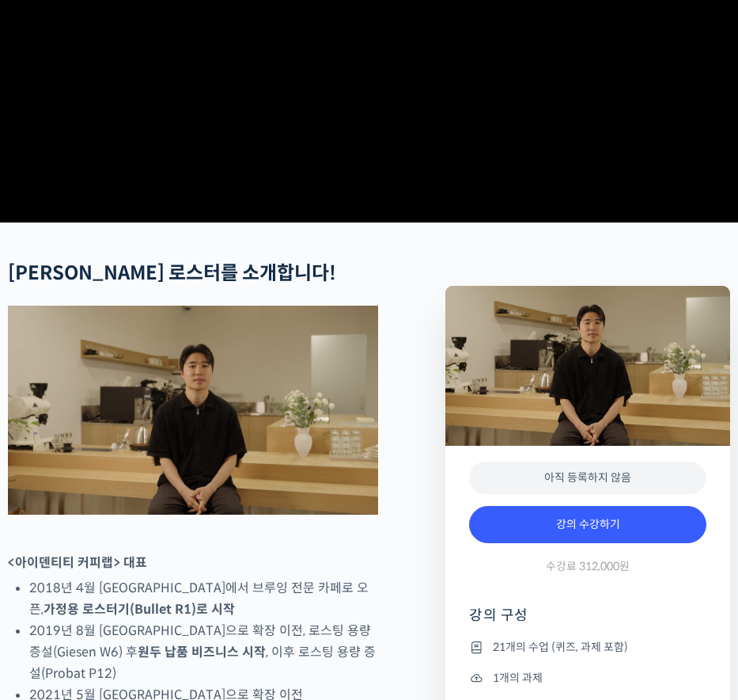 The height and width of the screenshot is (700, 738). Describe the element at coordinates (254, 532) in the screenshot. I see `span: 설정` at that location.